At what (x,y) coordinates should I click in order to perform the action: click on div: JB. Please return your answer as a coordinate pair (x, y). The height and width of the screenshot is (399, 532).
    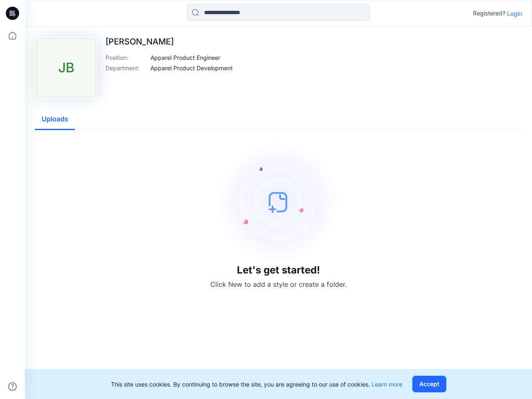
    Looking at the image, I should click on (66, 68).